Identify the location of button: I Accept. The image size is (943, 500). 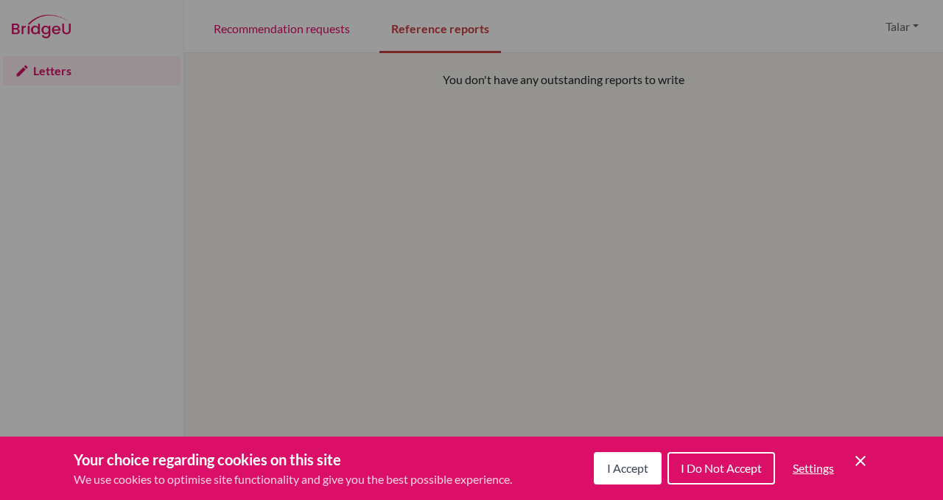
(628, 468).